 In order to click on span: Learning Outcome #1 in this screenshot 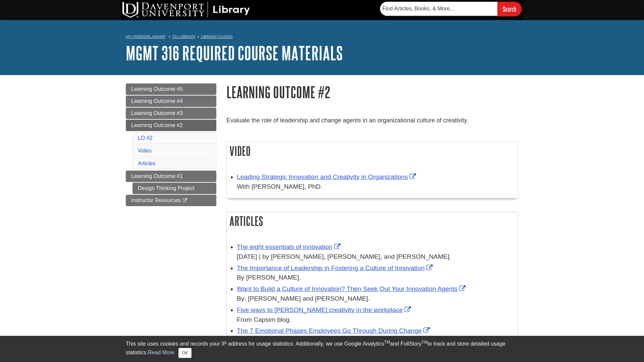, I will do `click(157, 176)`.